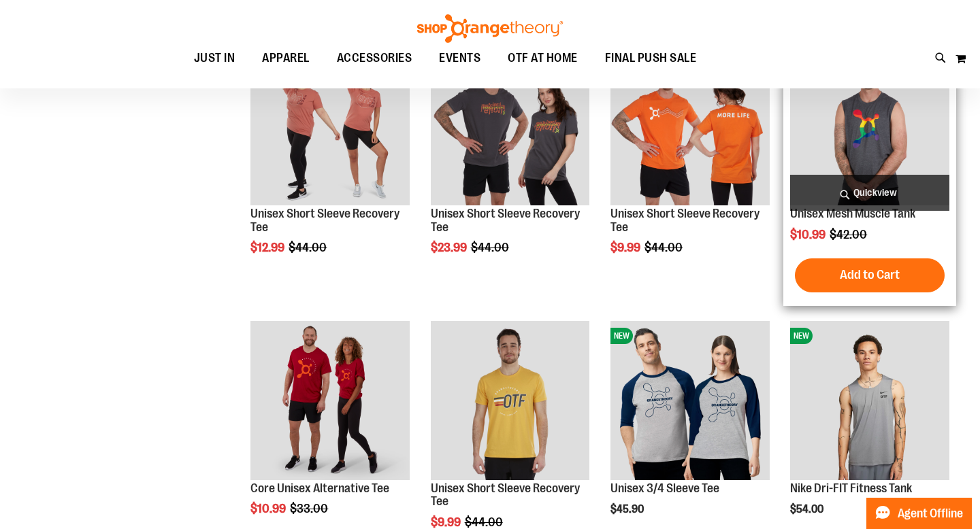 This screenshot has height=529, width=980. I want to click on a: Unisex 3/4 Sleeve Tee, so click(665, 489).